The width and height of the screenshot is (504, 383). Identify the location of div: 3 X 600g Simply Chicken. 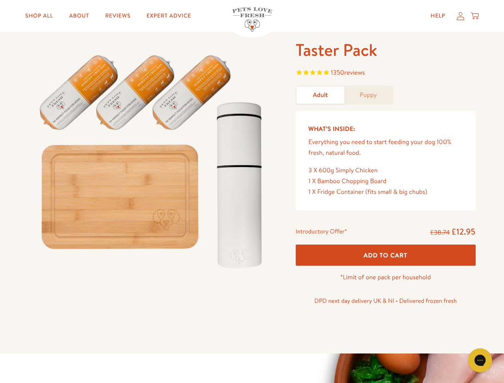
(386, 170).